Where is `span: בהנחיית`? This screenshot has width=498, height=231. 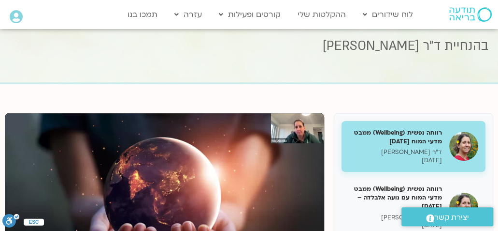 span: בהנחיית is located at coordinates (467, 46).